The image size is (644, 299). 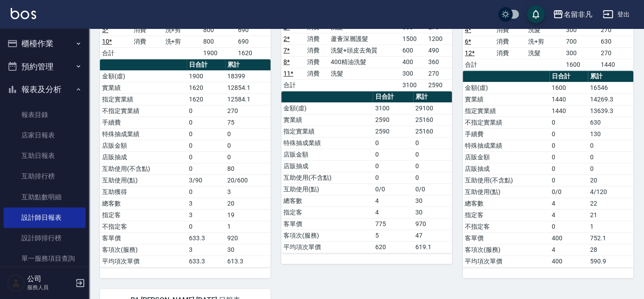 What do you see at coordinates (326, 189) in the screenshot?
I see `td: 互助使用(點)` at bounding box center [326, 189].